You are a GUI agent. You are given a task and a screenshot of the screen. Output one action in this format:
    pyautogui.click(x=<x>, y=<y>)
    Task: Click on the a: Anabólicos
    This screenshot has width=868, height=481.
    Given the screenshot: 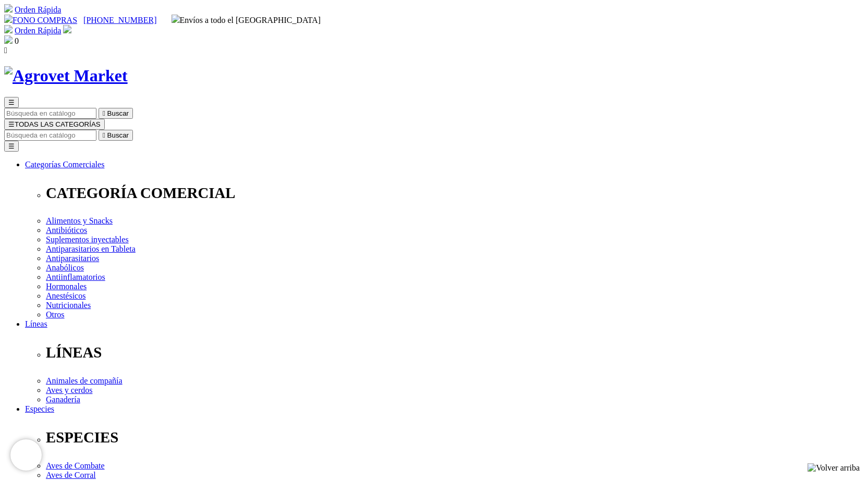 What is the action you would take?
    pyautogui.click(x=65, y=268)
    